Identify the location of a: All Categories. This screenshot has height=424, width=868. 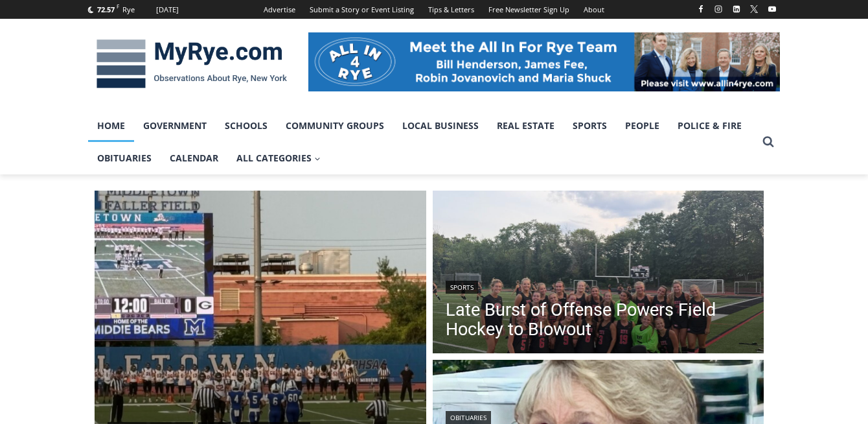
(279, 158).